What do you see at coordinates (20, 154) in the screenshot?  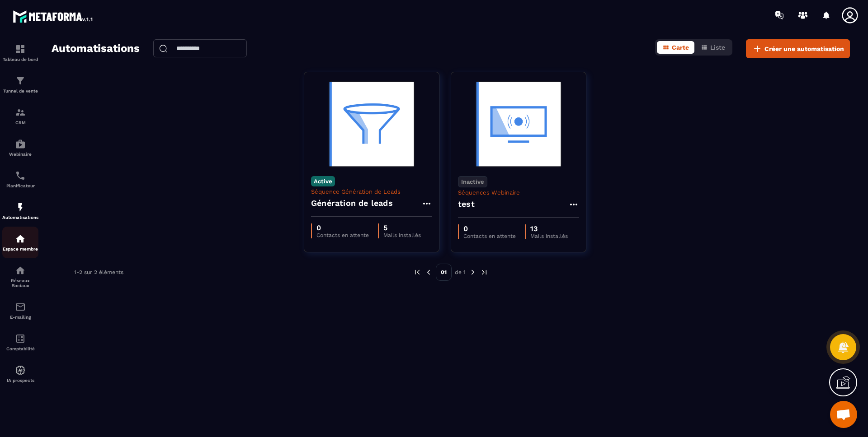 I see `p: Webinaire` at bounding box center [20, 154].